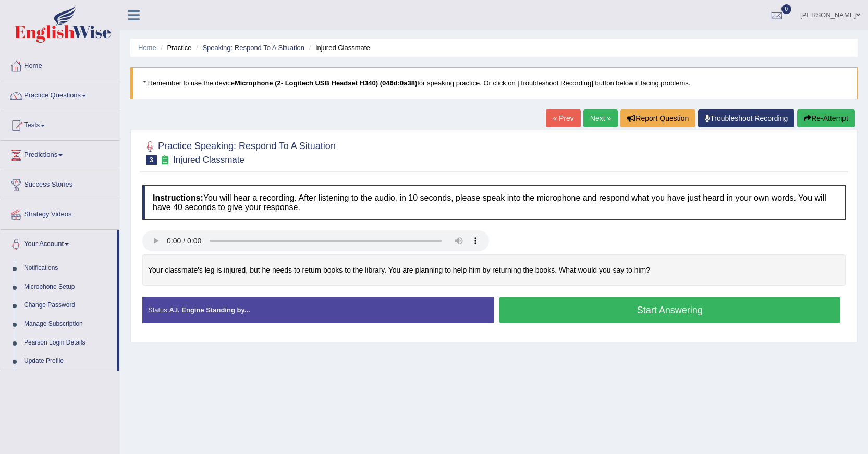  I want to click on a: Success Stories, so click(60, 183).